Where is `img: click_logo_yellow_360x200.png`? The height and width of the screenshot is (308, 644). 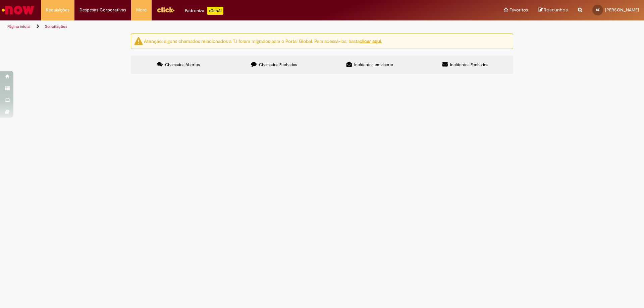 img: click_logo_yellow_360x200.png is located at coordinates (166, 10).